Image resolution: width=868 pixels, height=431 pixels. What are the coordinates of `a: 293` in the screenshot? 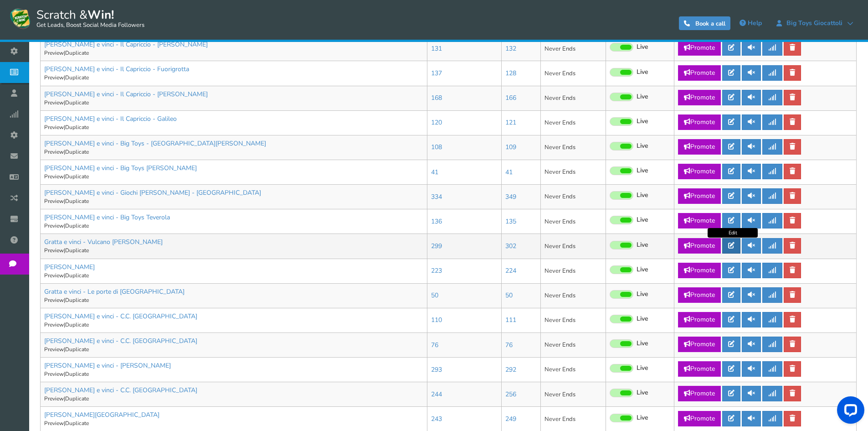 It's located at (437, 369).